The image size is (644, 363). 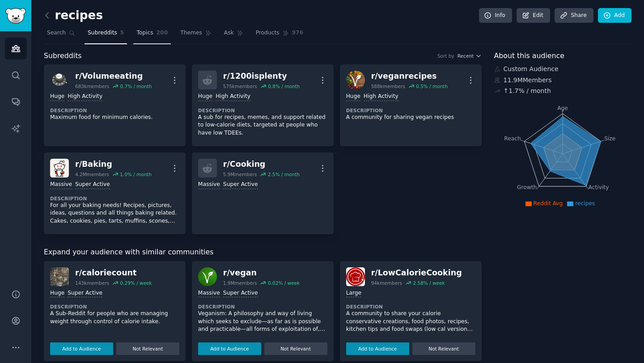 What do you see at coordinates (263, 105) in the screenshot?
I see `a: r/1200isplenty575kmembers0.8% / monthHugeHigh ActivityDescriptionA sub for recipes, memes, and su...` at bounding box center [263, 105].